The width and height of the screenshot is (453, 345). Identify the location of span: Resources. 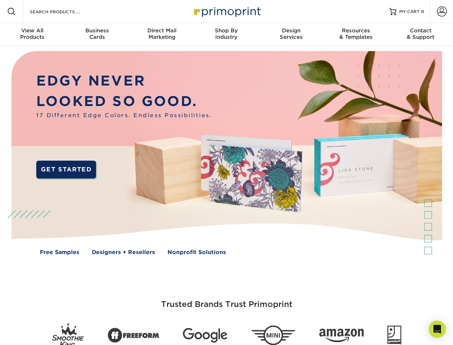
(356, 31).